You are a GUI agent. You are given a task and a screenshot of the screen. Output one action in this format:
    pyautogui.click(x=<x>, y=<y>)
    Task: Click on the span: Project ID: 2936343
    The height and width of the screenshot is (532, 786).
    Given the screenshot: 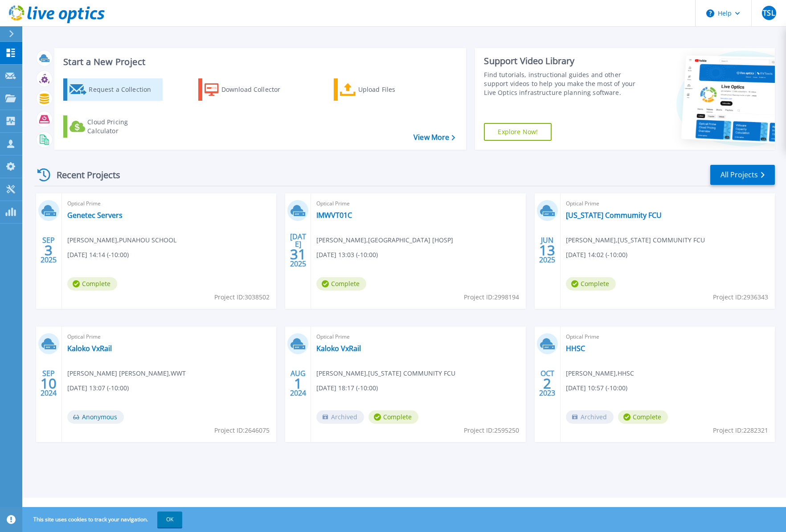 What is the action you would take?
    pyautogui.click(x=740, y=297)
    